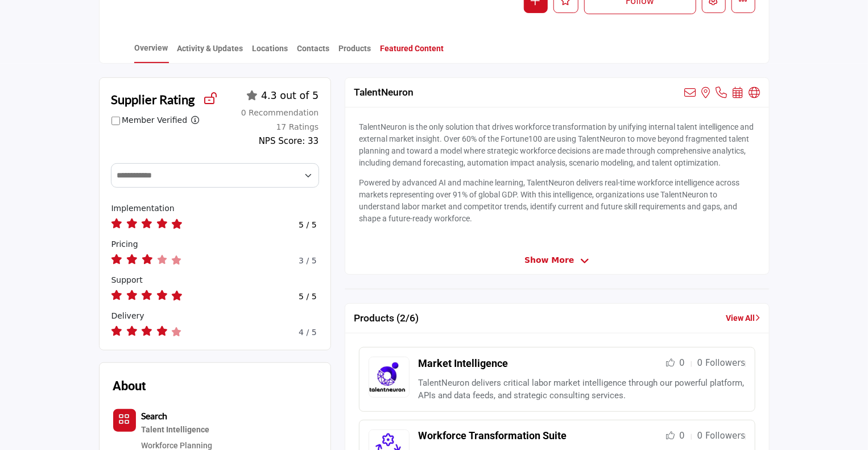 The height and width of the screenshot is (450, 868). Describe the element at coordinates (177, 430) in the screenshot. I see `a: Talent Intelligence` at that location.